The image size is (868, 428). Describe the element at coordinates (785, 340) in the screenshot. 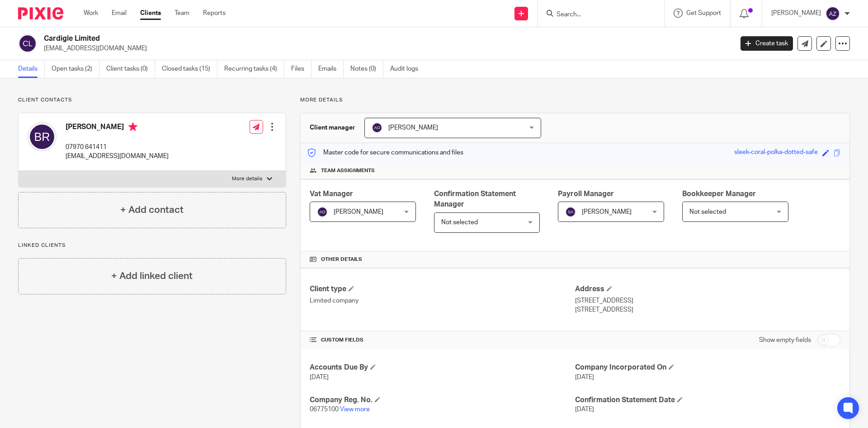

I see `label: Show empty fields` at that location.